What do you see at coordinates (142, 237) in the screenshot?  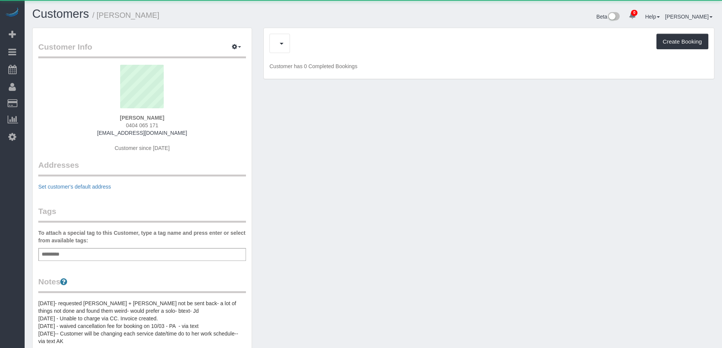 I see `label: To attach a special tag to this Customer, type a tag name and press enter or select from availabl...` at bounding box center [142, 237].